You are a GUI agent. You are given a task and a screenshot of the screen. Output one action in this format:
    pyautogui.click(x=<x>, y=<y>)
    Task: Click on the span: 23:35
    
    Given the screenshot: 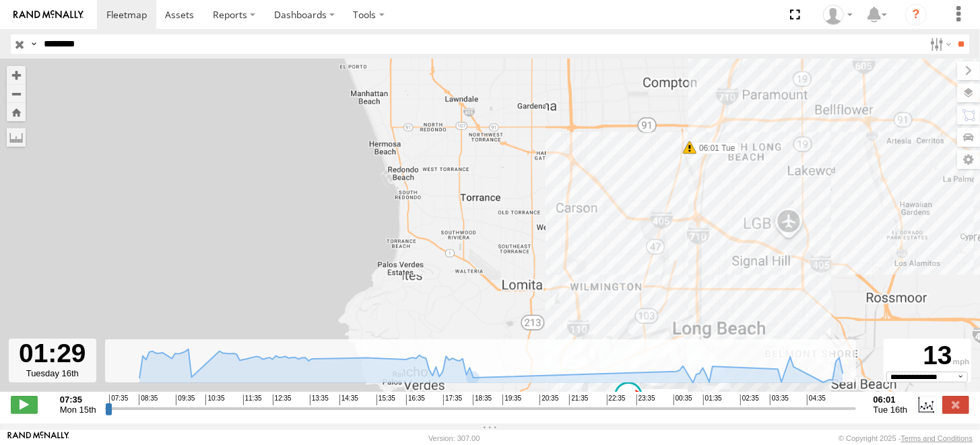 What is the action you would take?
    pyautogui.click(x=645, y=401)
    